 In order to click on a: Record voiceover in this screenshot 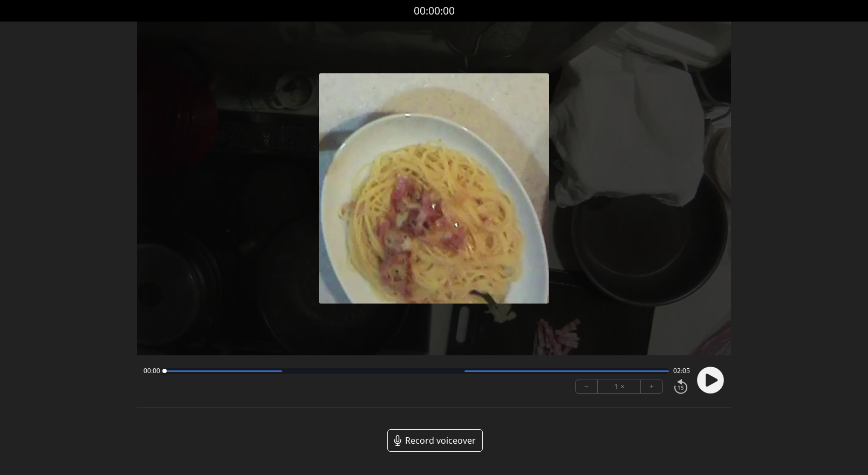, I will do `click(435, 440)`.